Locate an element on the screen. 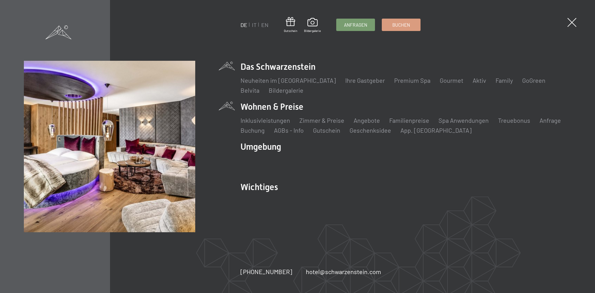 This screenshot has height=293, width=595. a: GoGreen is located at coordinates (533, 80).